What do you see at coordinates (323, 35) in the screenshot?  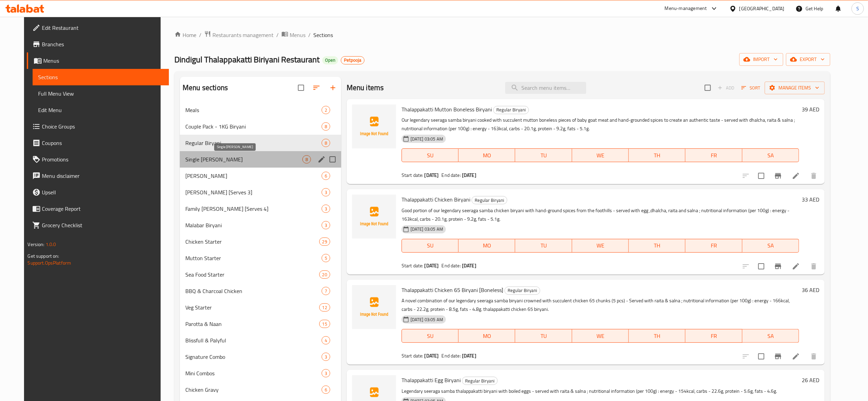 I see `span: Sections` at bounding box center [323, 35].